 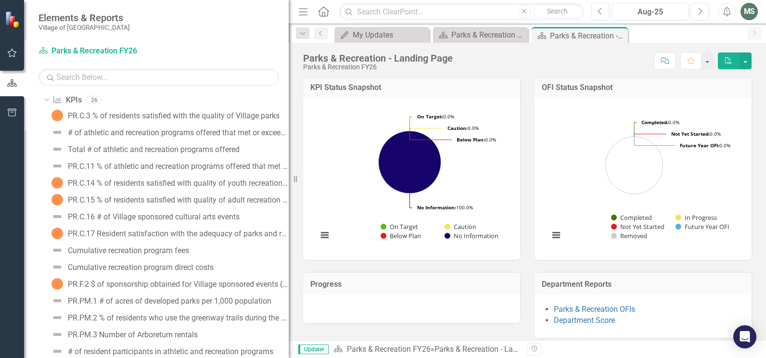 I want to click on div: 26, so click(x=94, y=100).